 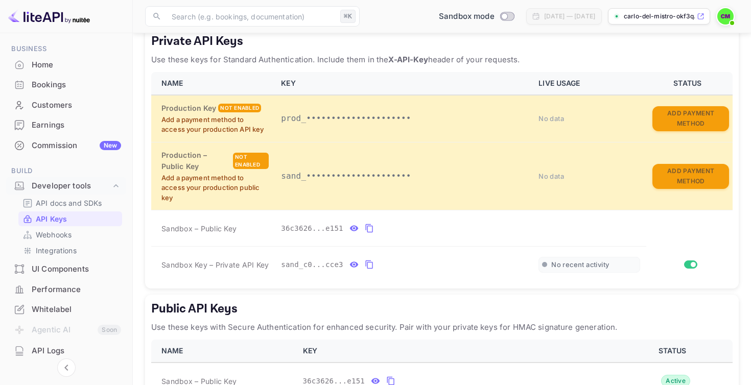 I want to click on span: No recent activity, so click(x=580, y=265).